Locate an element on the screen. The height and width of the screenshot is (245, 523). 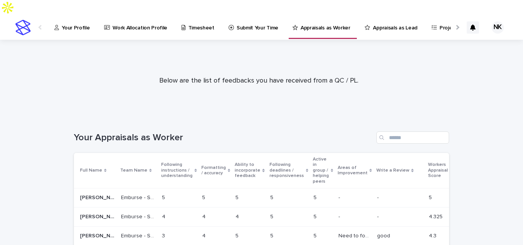
a: Timesheet is located at coordinates (199, 27).